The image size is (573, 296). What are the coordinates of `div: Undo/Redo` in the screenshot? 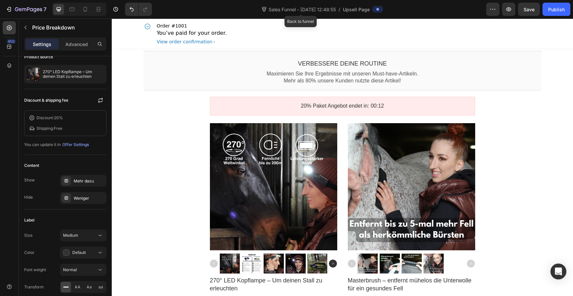 It's located at (138, 9).